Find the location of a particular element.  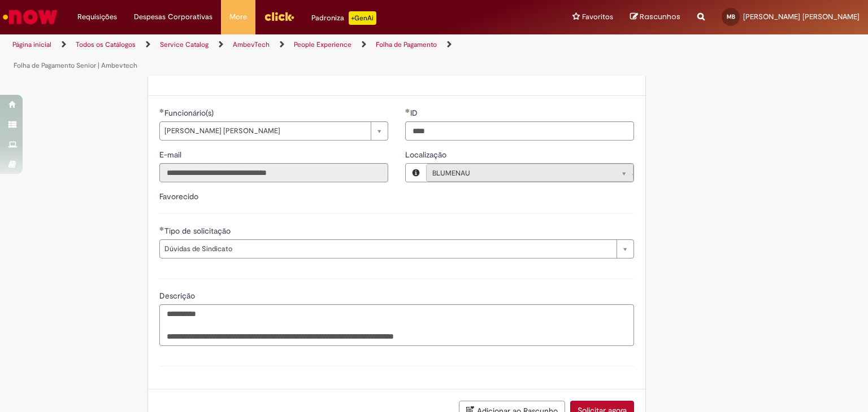

a: Página inicial is located at coordinates (32, 45).